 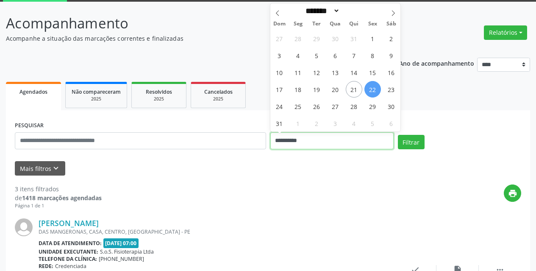 What do you see at coordinates (58, 197) in the screenshot?
I see `div: de` at bounding box center [58, 197].